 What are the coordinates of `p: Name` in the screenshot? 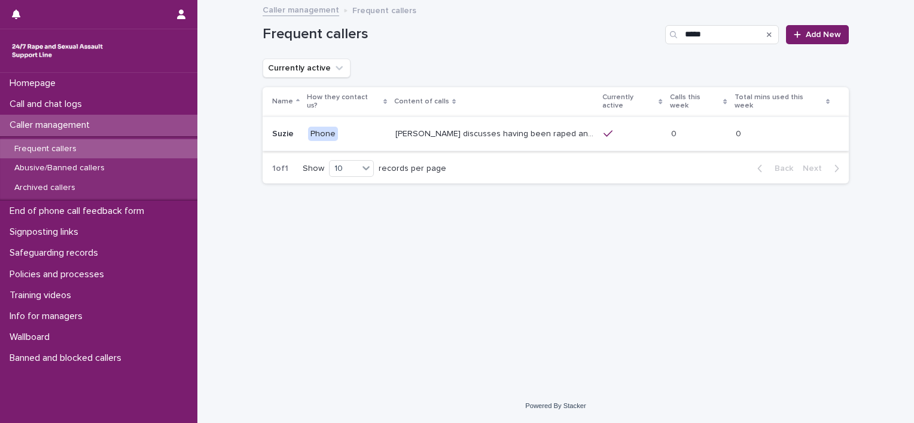 It's located at (282, 102).